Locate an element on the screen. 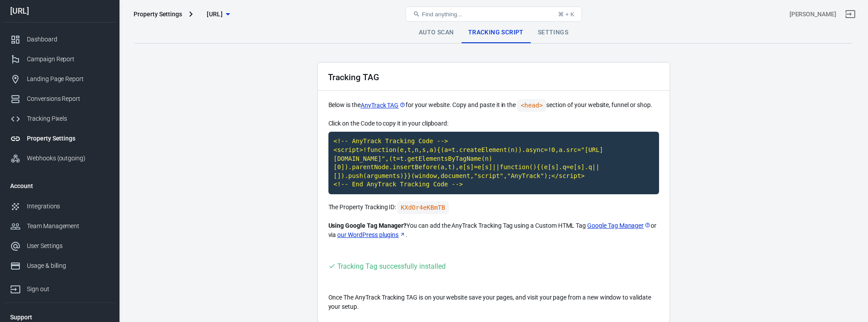 The height and width of the screenshot is (322, 868). strong: Using Google Tag Manager? is located at coordinates (368, 226).